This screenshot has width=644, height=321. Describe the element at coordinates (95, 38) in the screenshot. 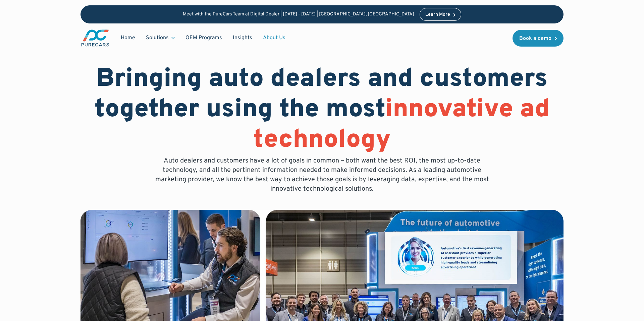

I see `img: purecars logo` at that location.